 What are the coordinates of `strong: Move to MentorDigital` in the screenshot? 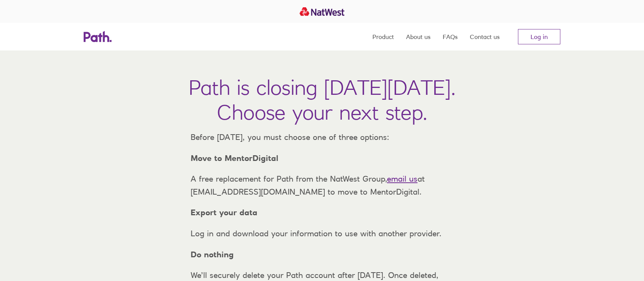 It's located at (234, 158).